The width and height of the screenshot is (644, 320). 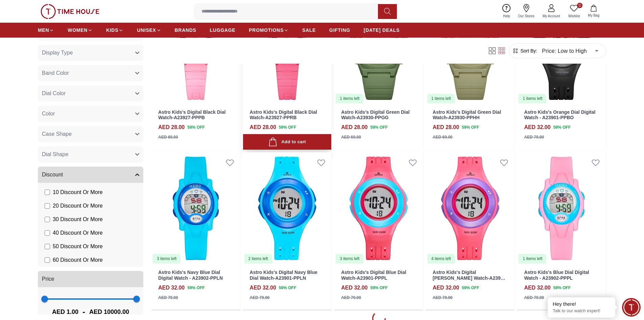 I want to click on a: Astro Kids's Digital Blue Dial Watch-A23901-PPPL3 items left, so click(x=379, y=208).